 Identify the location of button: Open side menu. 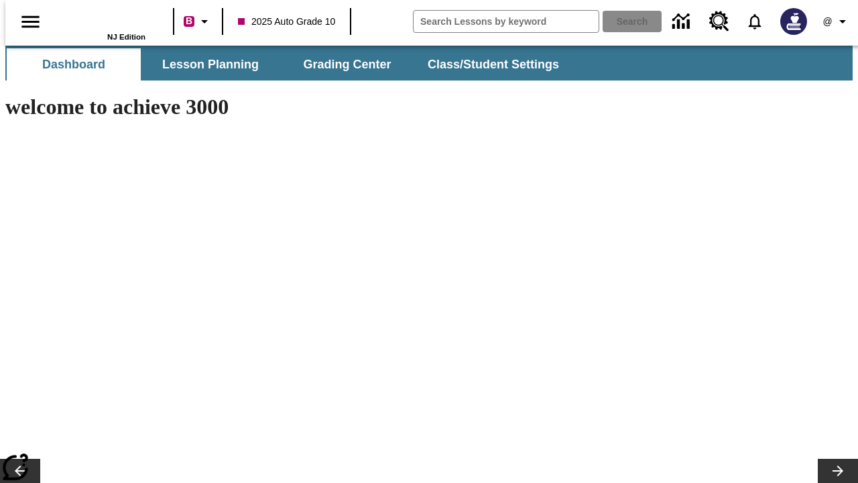
(30, 21).